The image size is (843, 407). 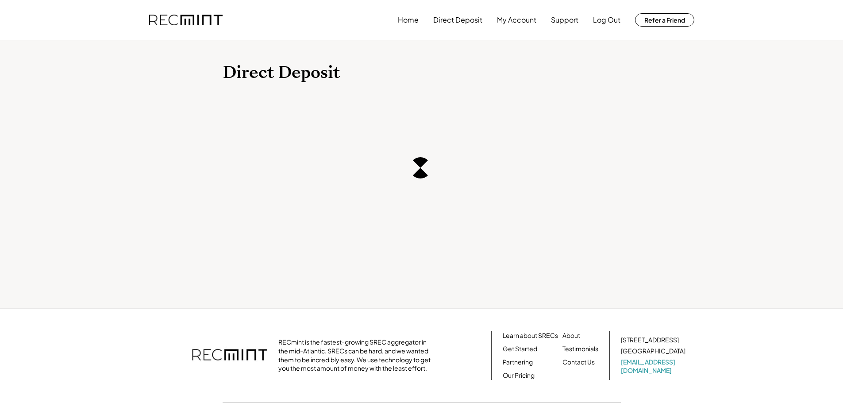 I want to click on button: Direct Deposit, so click(x=457, y=20).